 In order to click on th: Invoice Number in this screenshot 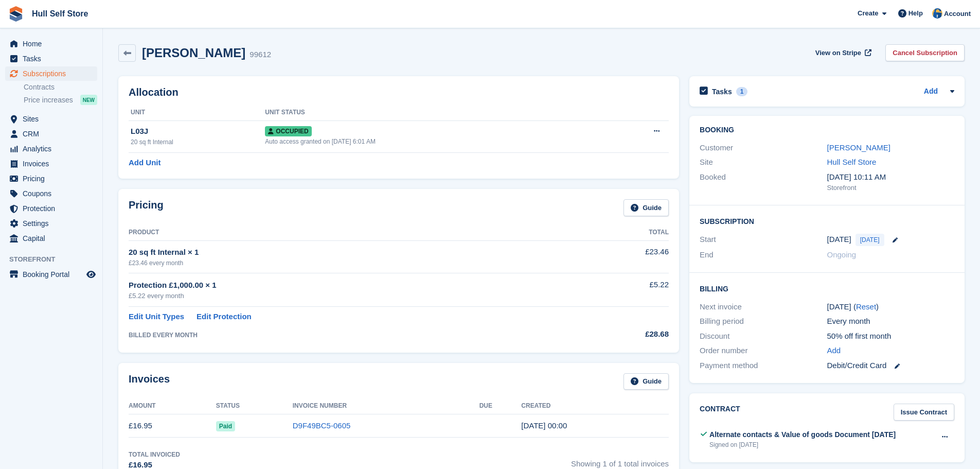, I will do `click(386, 407)`.